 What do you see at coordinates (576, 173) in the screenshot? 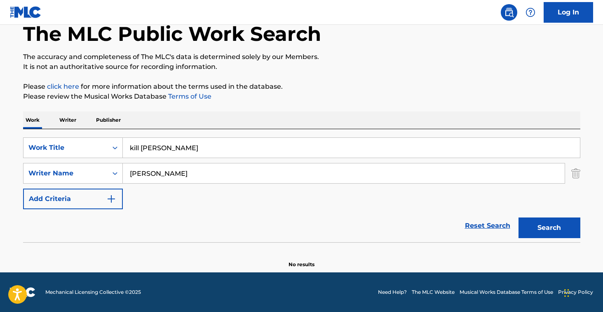
I see `img: Delete Criterion` at bounding box center [576, 173].